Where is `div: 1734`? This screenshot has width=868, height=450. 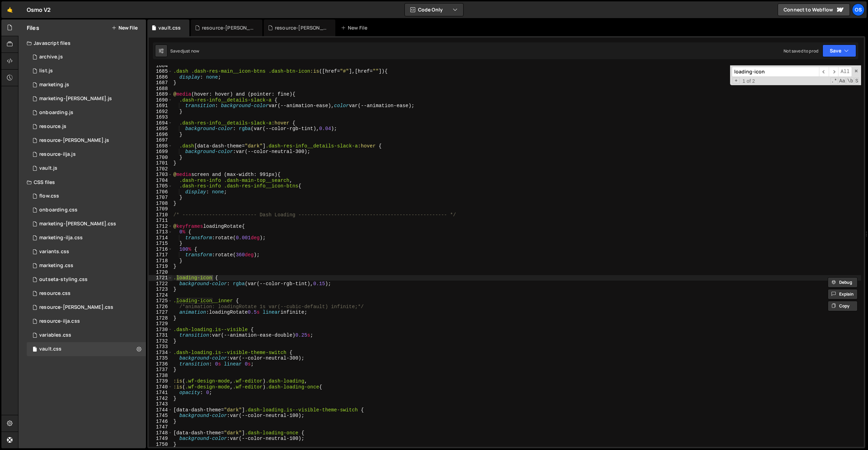
div: 1734 is located at coordinates (161, 353).